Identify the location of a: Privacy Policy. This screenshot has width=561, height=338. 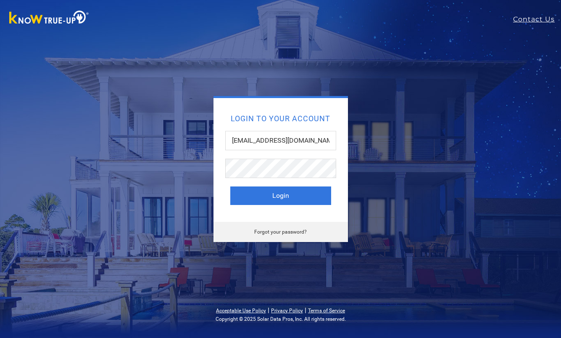
(287, 310).